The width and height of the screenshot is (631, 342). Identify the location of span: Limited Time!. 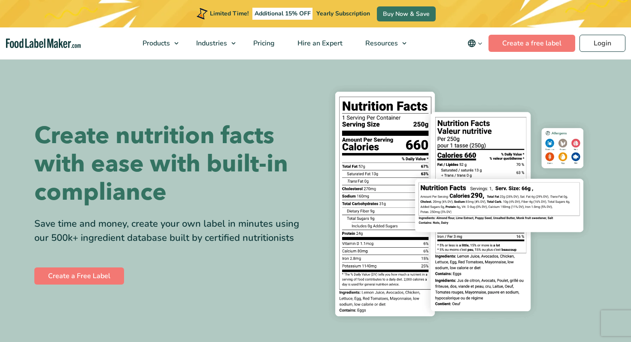
(229, 13).